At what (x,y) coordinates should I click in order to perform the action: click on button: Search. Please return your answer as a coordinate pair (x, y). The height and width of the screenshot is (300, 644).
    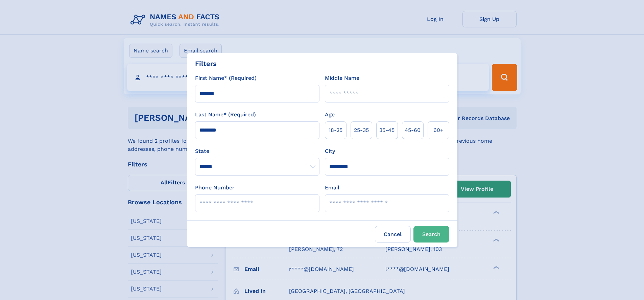
    Looking at the image, I should click on (431, 234).